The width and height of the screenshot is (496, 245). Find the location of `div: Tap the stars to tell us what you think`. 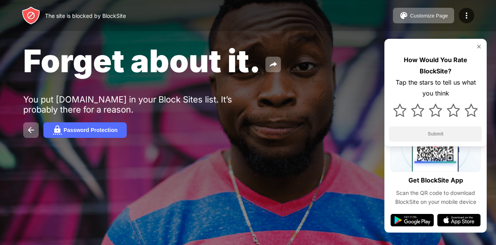

div: Tap the stars to tell us what you think is located at coordinates (436, 88).